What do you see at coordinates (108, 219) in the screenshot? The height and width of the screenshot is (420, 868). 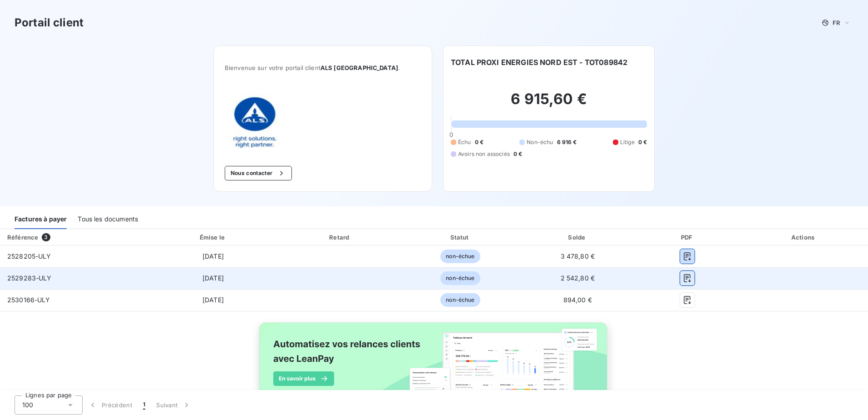 I see `div: Tous les documents` at bounding box center [108, 219].